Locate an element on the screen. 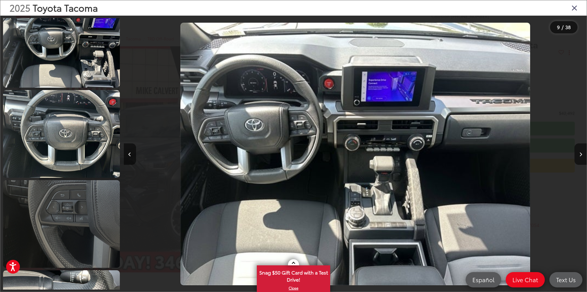 This screenshot has width=587, height=292. span: Español is located at coordinates (484, 279).